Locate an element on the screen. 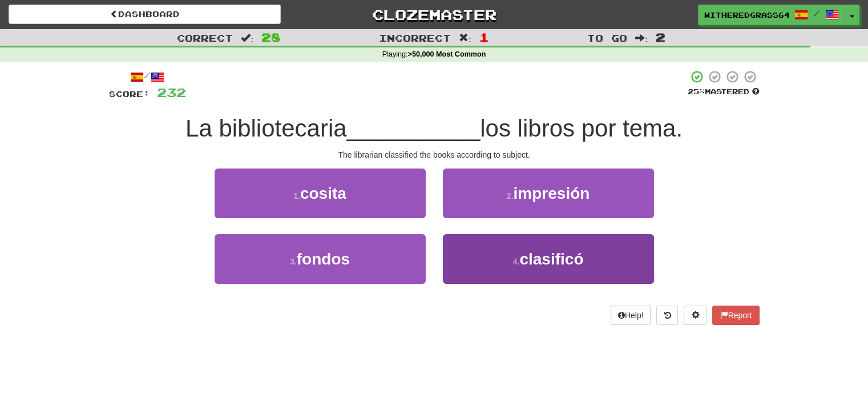 The width and height of the screenshot is (868, 397). span: clasificó is located at coordinates (552, 259).